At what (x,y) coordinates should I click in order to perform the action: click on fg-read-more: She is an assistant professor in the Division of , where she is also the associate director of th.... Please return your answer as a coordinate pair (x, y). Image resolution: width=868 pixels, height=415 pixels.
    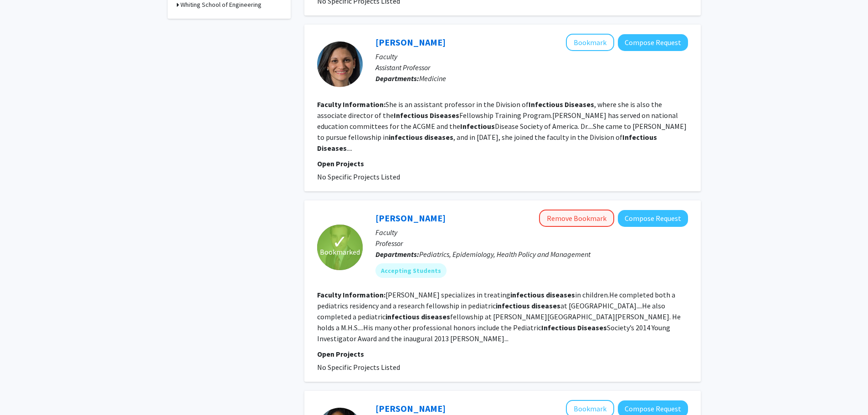
    Looking at the image, I should click on (501, 126).